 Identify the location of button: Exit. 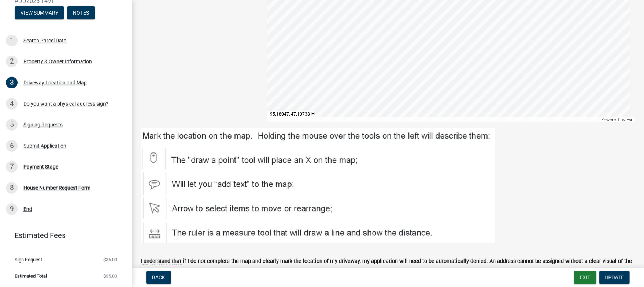
(585, 278).